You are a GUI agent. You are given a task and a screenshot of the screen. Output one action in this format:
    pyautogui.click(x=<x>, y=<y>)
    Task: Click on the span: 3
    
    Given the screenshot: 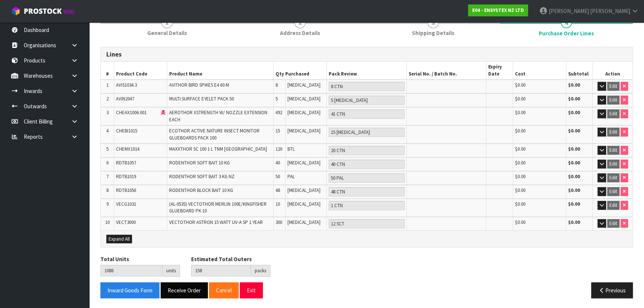 What is the action you would take?
    pyautogui.click(x=433, y=23)
    